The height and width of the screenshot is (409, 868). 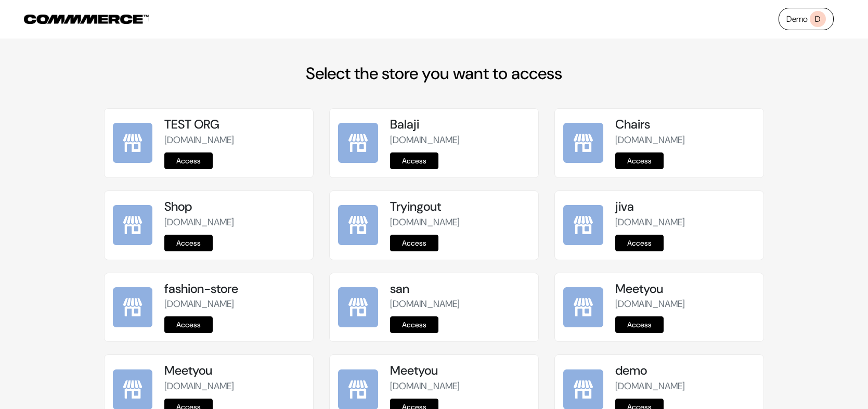 What do you see at coordinates (133, 143) in the screenshot?
I see `img: TEST ORG` at bounding box center [133, 143].